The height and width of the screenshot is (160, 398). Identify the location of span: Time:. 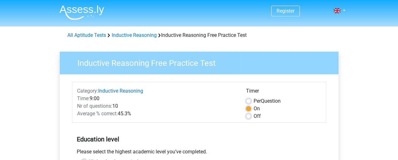
(83, 98).